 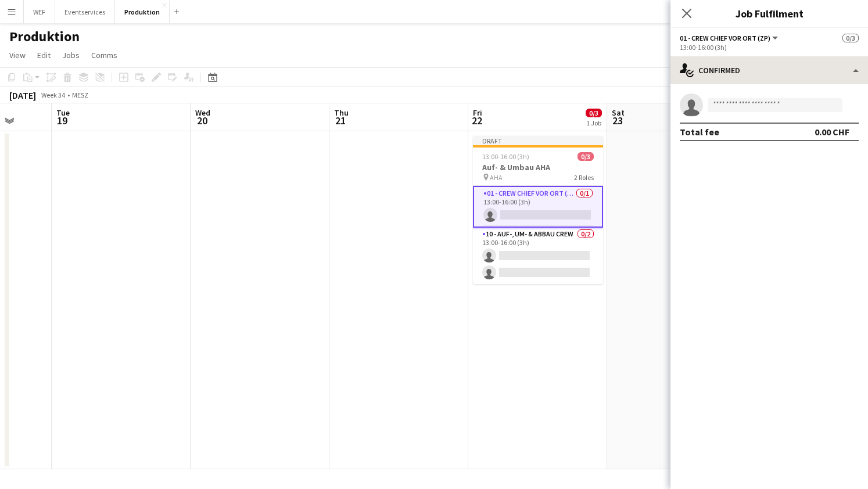 I want to click on div: Draft, so click(x=538, y=141).